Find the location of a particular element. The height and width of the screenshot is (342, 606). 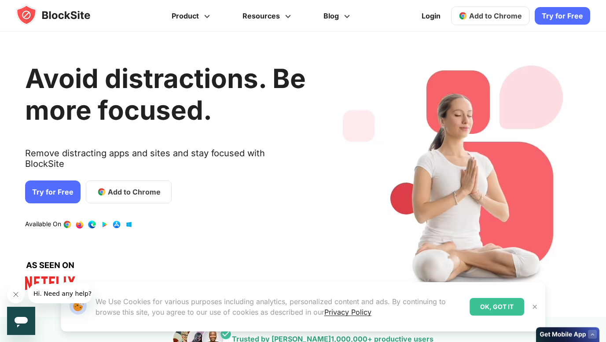

a: Login is located at coordinates (431, 16).